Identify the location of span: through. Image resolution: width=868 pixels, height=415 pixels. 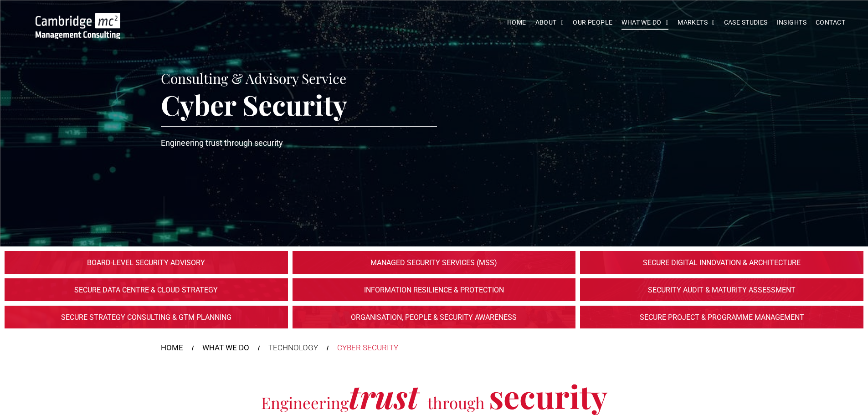
(456, 402).